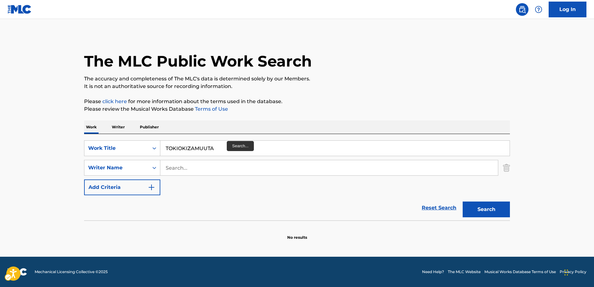  I want to click on a: Musical Works Database Terms of Use, so click(520, 272).